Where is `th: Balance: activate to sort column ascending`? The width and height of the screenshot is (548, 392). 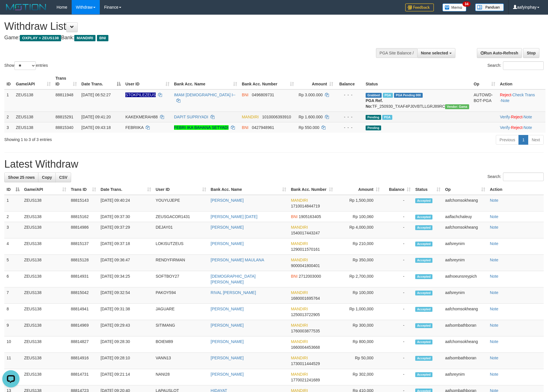 th: Balance: activate to sort column ascending is located at coordinates (397, 189).